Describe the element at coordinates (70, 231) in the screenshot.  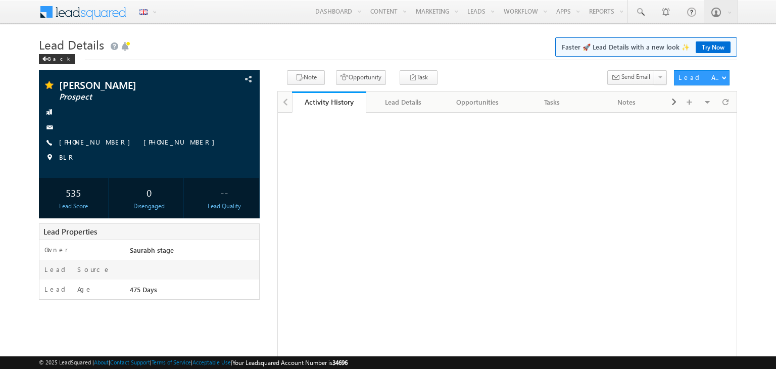
I see `span: Lead Properties` at that location.